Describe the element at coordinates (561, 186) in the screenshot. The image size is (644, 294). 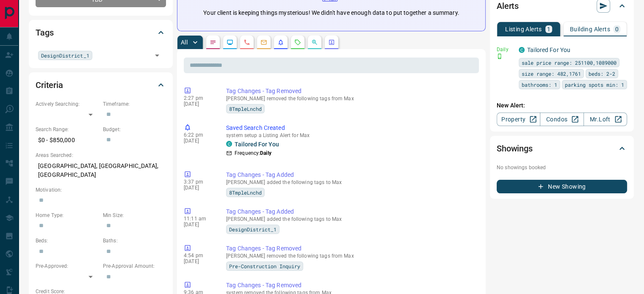
I see `button: New Showing` at that location.